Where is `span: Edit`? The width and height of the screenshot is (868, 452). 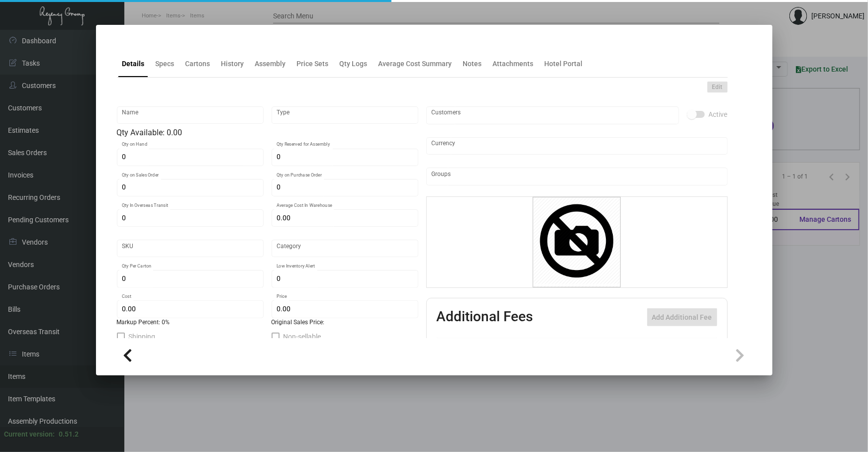
span: Edit is located at coordinates (717, 87).